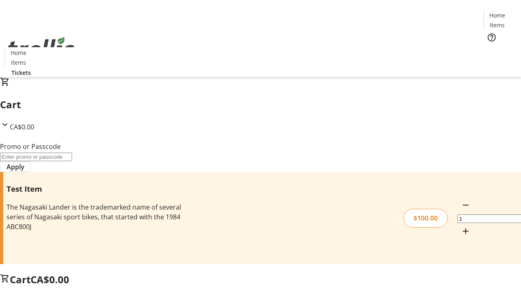 The image size is (521, 293). What do you see at coordinates (492, 37) in the screenshot?
I see `button: Help` at bounding box center [492, 37].